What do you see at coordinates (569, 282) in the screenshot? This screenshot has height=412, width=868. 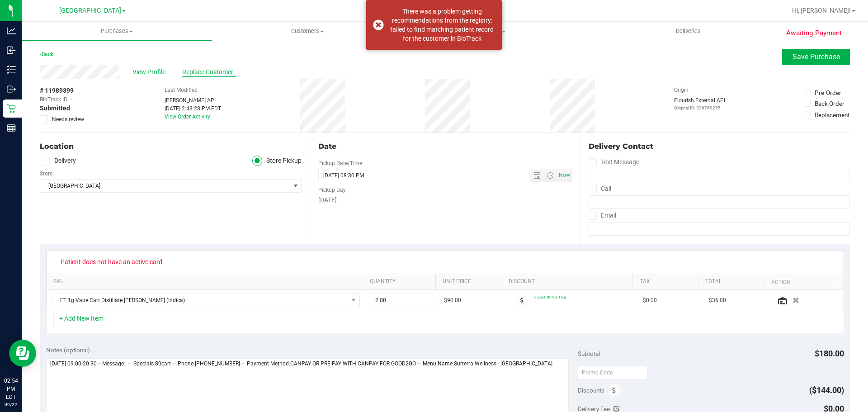 I see `a: Discount` at bounding box center [569, 282].